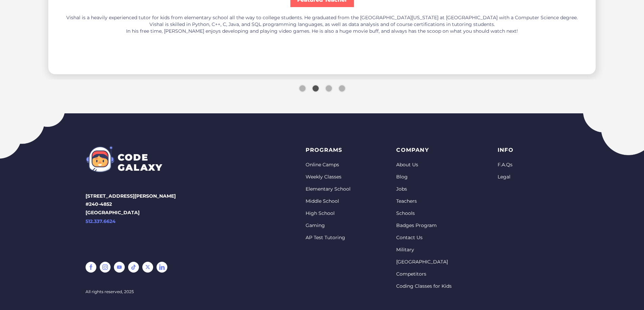 The height and width of the screenshot is (310, 644). I want to click on a: 512.337.6624, so click(130, 221).